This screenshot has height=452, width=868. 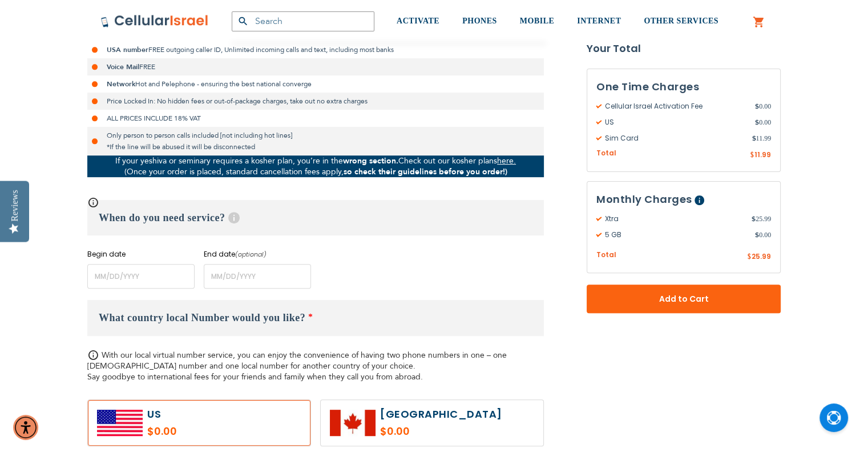 I want to click on label: Begin date, so click(x=141, y=254).